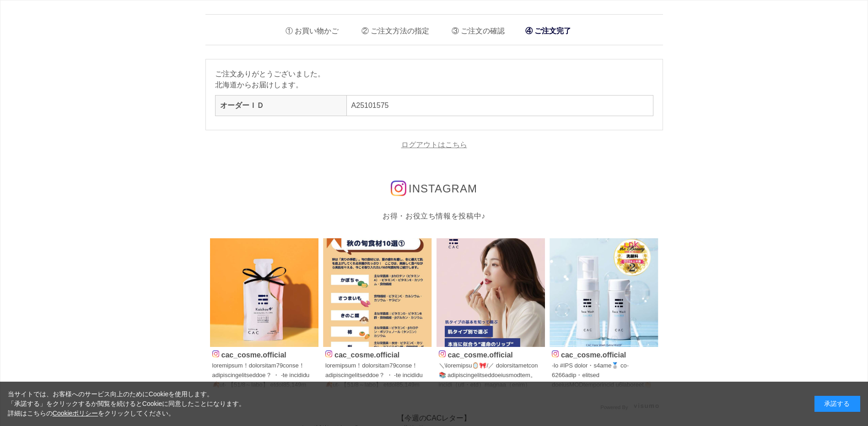  I want to click on p: ˗lo #IPS dolor・s4ame🥈 co˗ 6266adip・elitsed doeiusMODtemporincid u6laboreet👏🏻✨✨ 🫧DOL magnaaliq eni..., so click(604, 376).